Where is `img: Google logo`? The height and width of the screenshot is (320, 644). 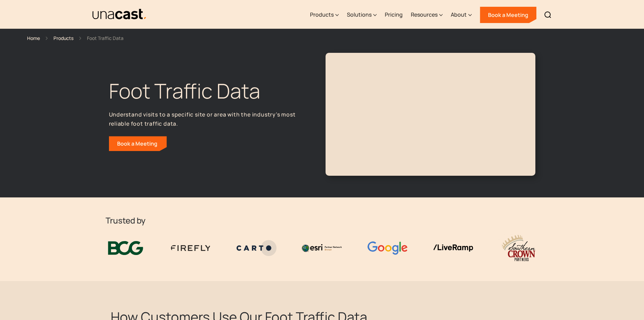
img: Google logo is located at coordinates (387, 248).